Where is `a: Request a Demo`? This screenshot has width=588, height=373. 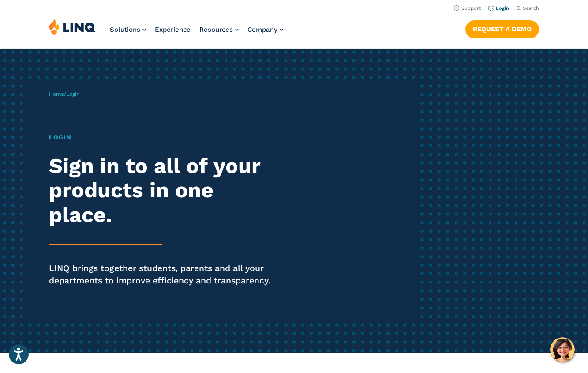
a: Request a Demo is located at coordinates (502, 29).